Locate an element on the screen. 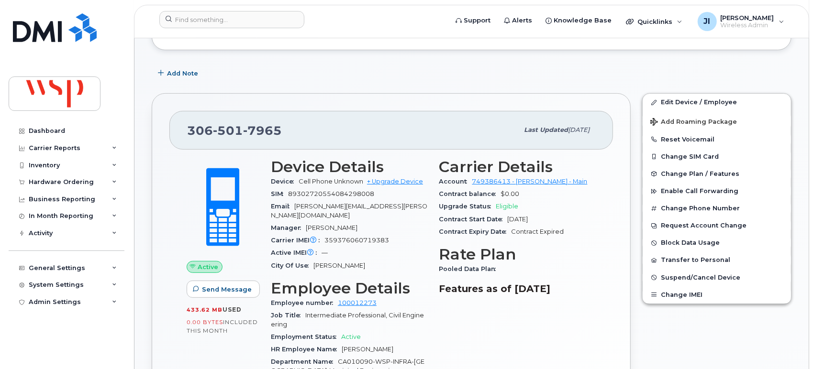  span: City Of Use is located at coordinates (292, 265).